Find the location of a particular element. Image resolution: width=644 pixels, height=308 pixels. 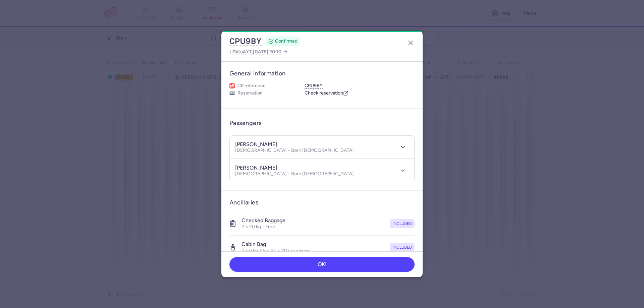

h3: Passengers is located at coordinates (246, 123).